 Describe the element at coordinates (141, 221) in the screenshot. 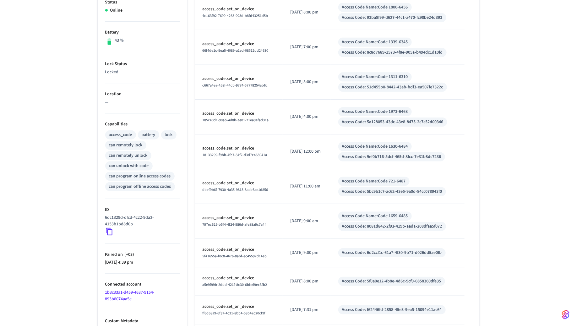

I see `p: 6dc1329d-dfcd-4c22-9da3-4153b1bd8d0b` at that location.